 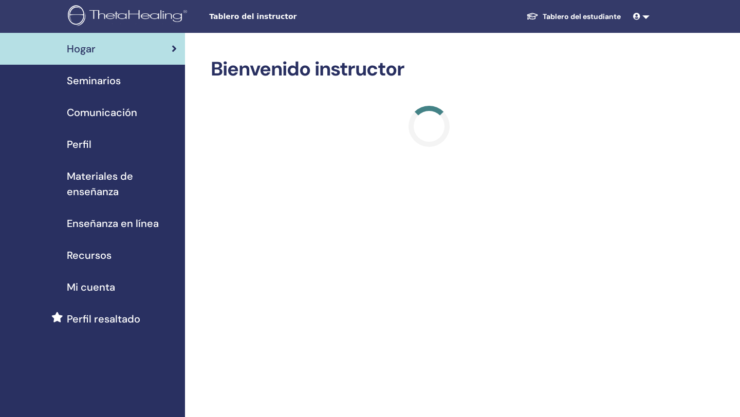 I want to click on span: Recursos, so click(x=89, y=255).